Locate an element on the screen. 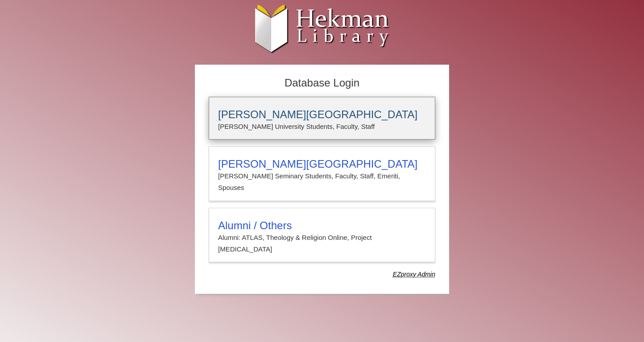 The image size is (644, 342). dfn: Use Alumni login is located at coordinates (414, 274).